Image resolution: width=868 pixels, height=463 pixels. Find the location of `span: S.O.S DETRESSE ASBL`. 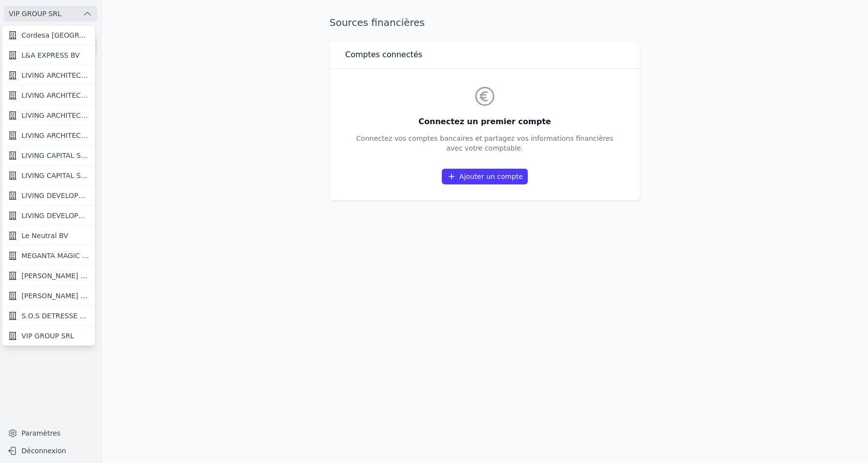

span: S.O.S DETRESSE ASBL is located at coordinates (55, 316).